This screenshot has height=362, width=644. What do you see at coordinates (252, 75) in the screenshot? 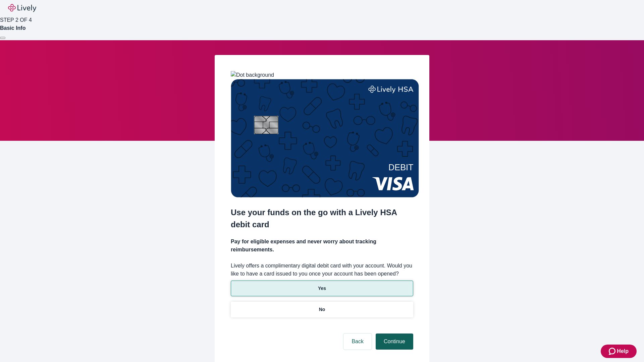
I see `img: Dot background` at bounding box center [252, 75].